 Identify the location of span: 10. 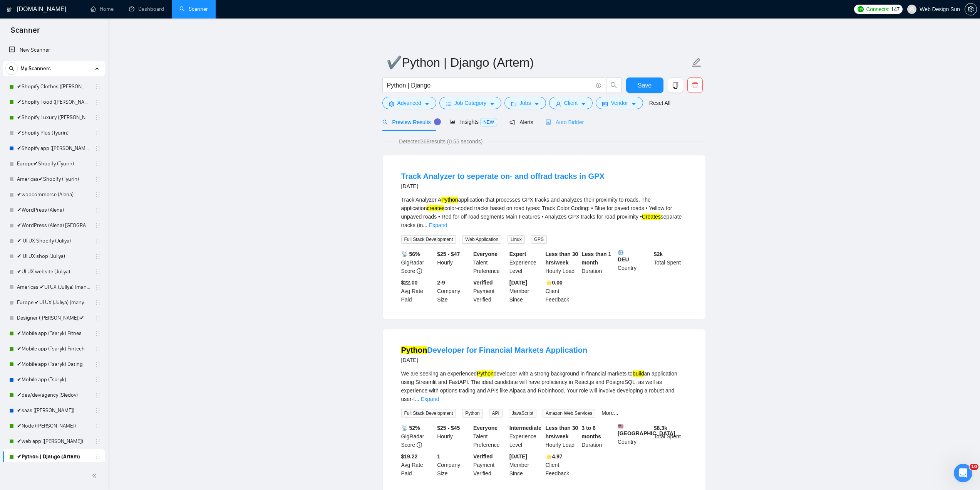
(973, 466).